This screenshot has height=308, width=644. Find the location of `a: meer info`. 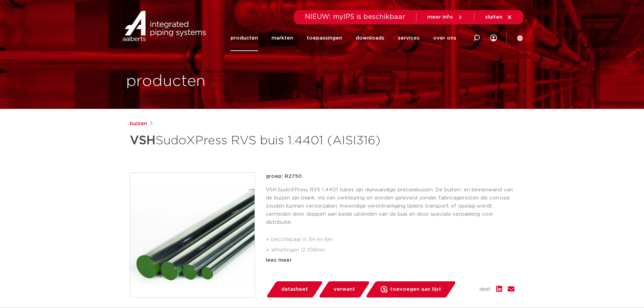

a: meer info is located at coordinates (445, 17).